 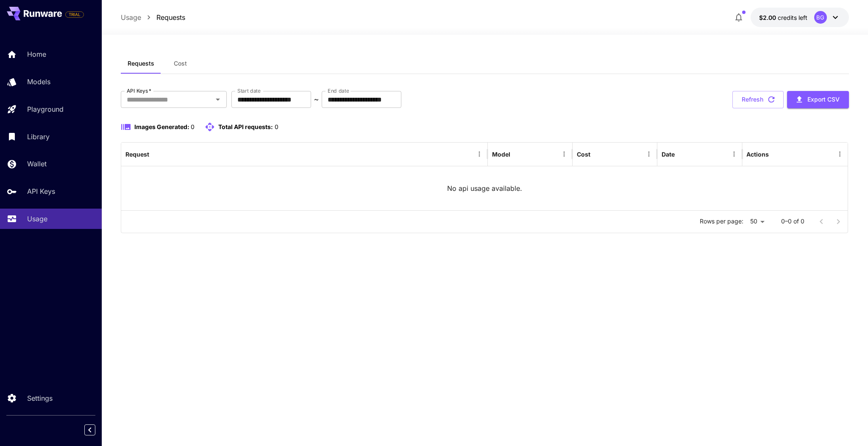 I want to click on p: Wallet, so click(x=37, y=164).